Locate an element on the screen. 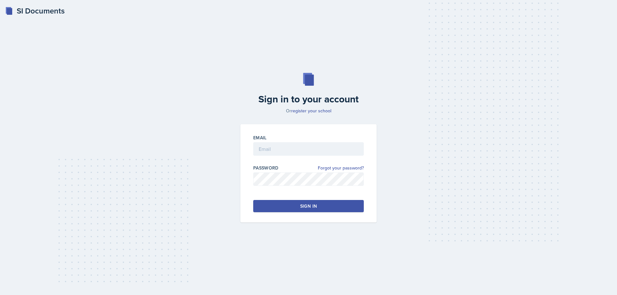 The height and width of the screenshot is (295, 617). div: Sign in is located at coordinates (308, 206).